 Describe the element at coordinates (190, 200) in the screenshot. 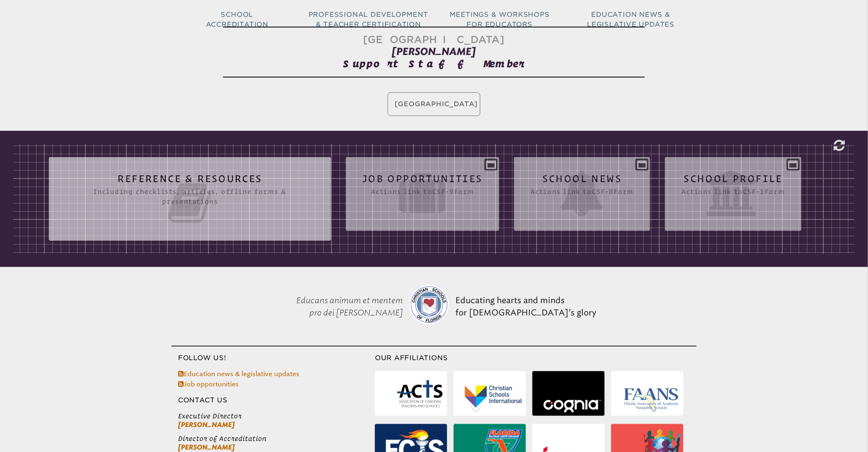

I see `h2: Reference & Resources` at that location.